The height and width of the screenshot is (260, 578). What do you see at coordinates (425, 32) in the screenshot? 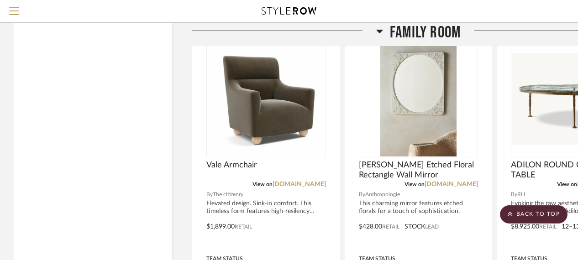
I see `span: Family Room` at bounding box center [425, 32].